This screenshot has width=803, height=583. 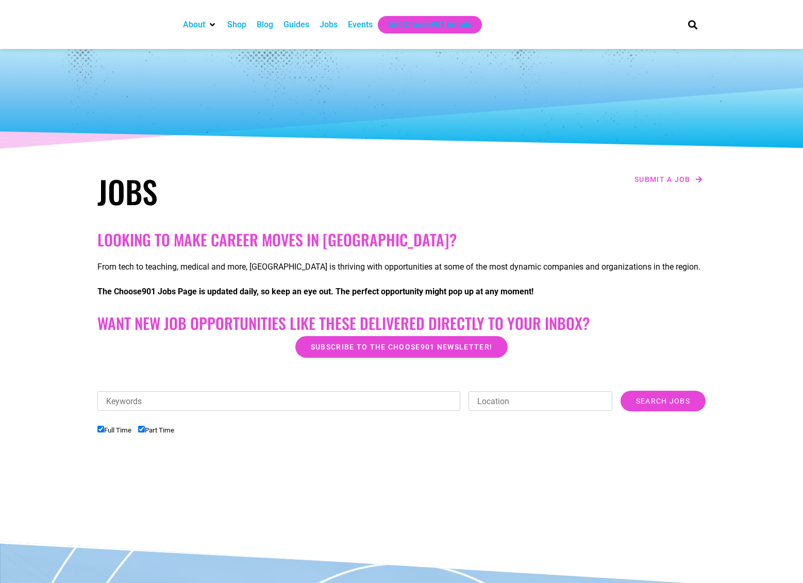 What do you see at coordinates (401, 347) in the screenshot?
I see `span: Subscribe to the Choose901 newsletter!` at bounding box center [401, 347].